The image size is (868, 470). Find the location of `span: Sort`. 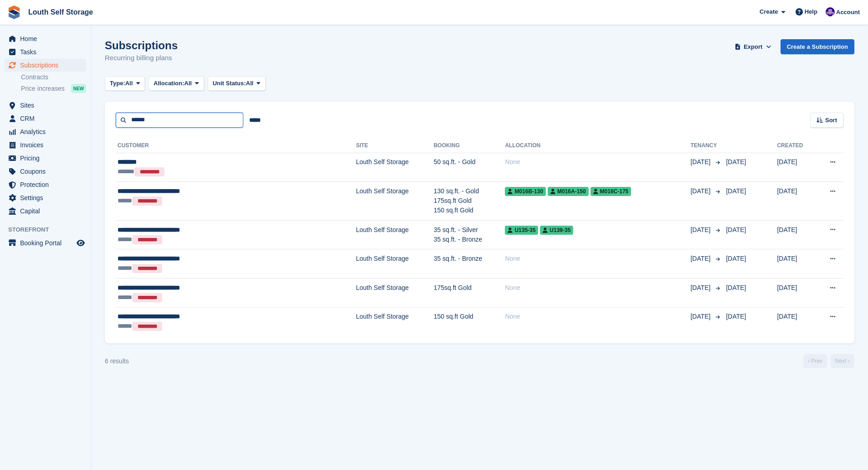

span: Sort is located at coordinates (831, 120).